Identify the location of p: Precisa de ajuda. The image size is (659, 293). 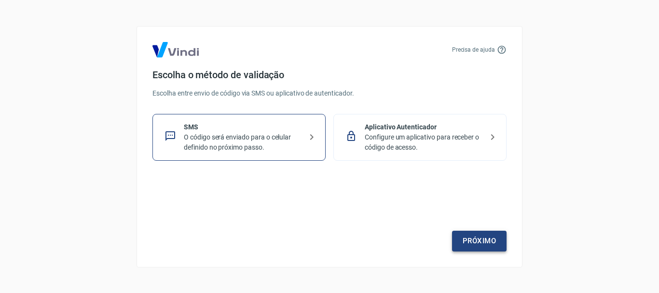
(473, 50).